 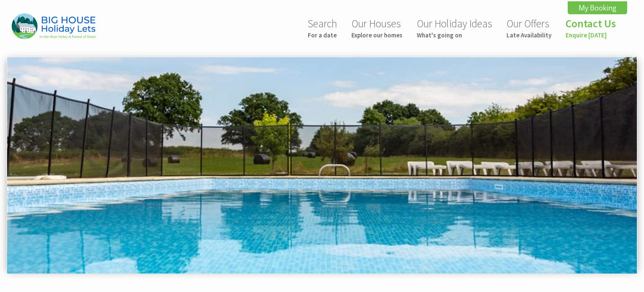 What do you see at coordinates (323, 35) in the screenshot?
I see `small: For a date` at bounding box center [323, 35].